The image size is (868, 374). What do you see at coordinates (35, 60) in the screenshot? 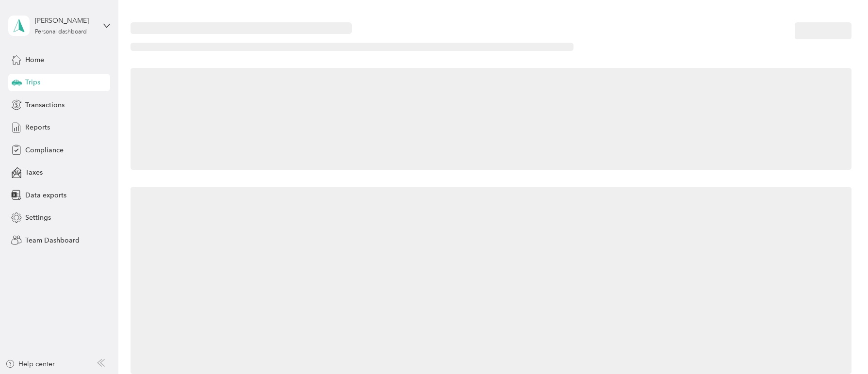
I see `span: Home` at bounding box center [35, 60].